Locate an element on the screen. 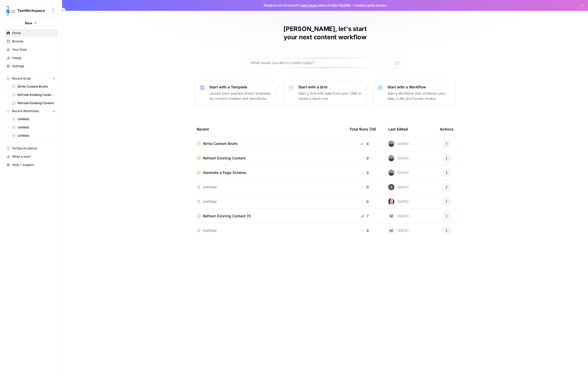 This screenshot has height=375, width=588. span: Your Data is located at coordinates (34, 50).